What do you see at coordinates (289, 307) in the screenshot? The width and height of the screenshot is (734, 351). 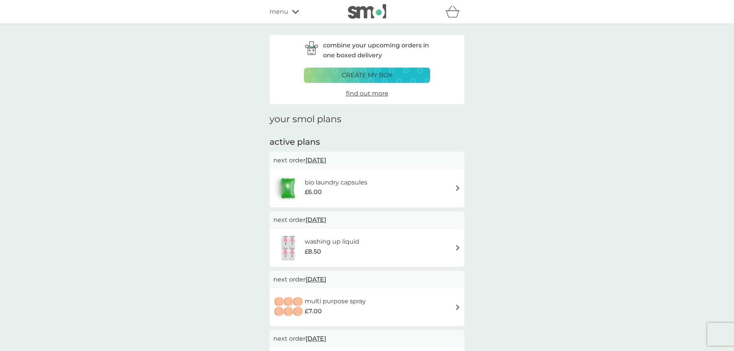 I see `img: multi purpose spray` at bounding box center [289, 307].